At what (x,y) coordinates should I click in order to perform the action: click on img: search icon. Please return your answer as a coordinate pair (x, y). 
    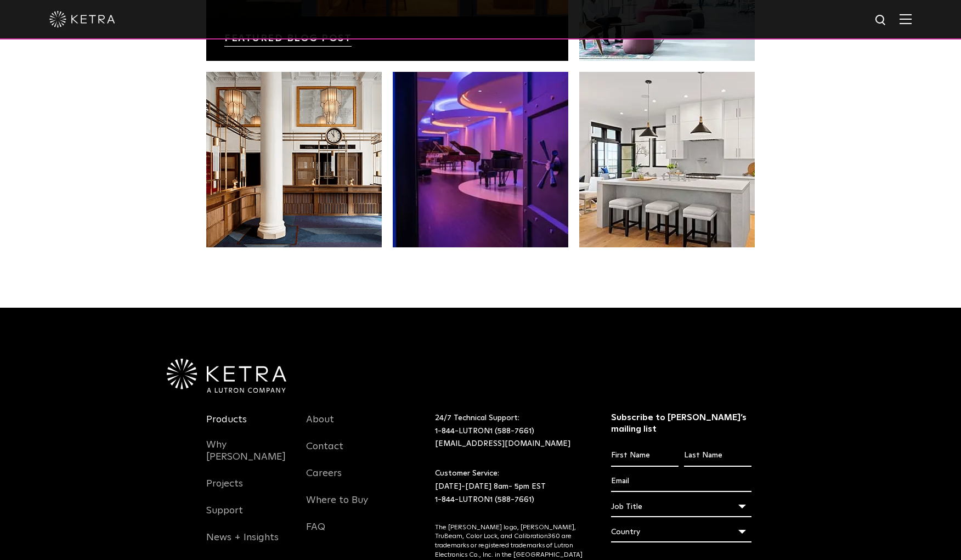
    Looking at the image, I should click on (881, 21).